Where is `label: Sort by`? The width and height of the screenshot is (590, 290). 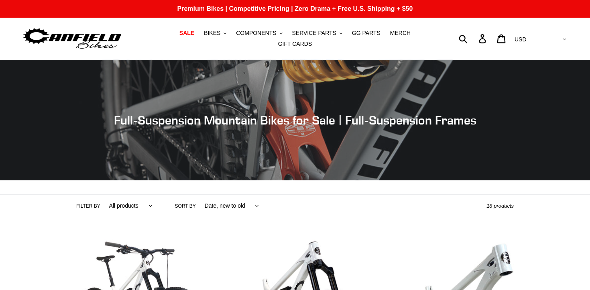 label: Sort by is located at coordinates (185, 206).